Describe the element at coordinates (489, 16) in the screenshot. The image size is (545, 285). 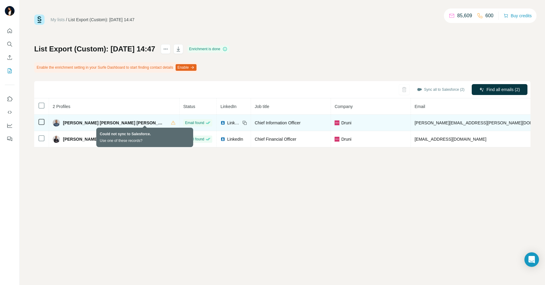
I see `p: 600` at that location.